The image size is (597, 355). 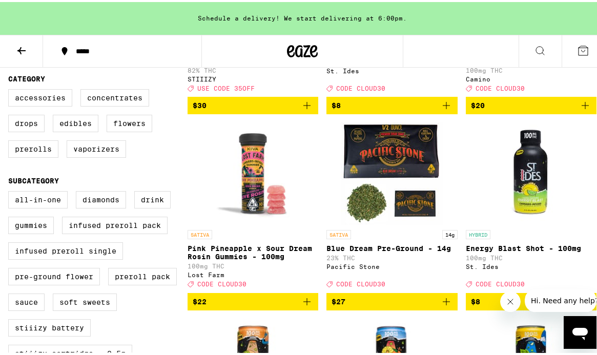 I want to click on span: $22, so click(x=199, y=300).